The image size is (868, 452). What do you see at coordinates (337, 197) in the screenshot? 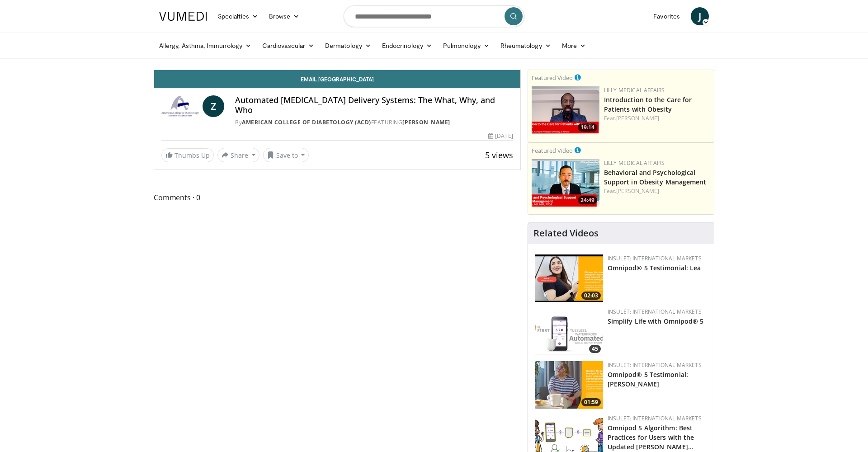
I see `span: Comments 0` at bounding box center [337, 197].